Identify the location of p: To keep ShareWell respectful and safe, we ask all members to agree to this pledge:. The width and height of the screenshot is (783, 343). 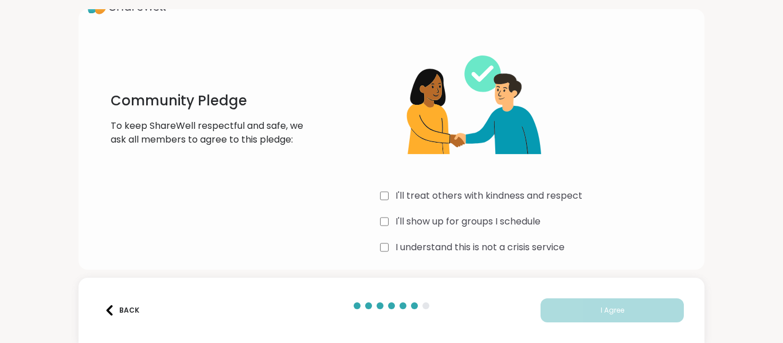
(216, 133).